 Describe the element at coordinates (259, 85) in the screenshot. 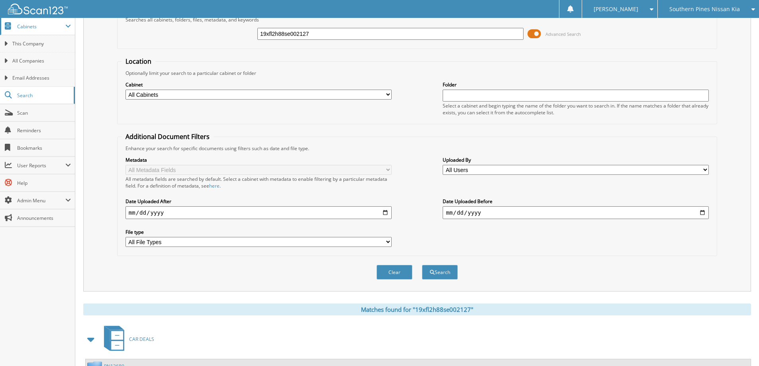

I see `label: Cabinet` at that location.